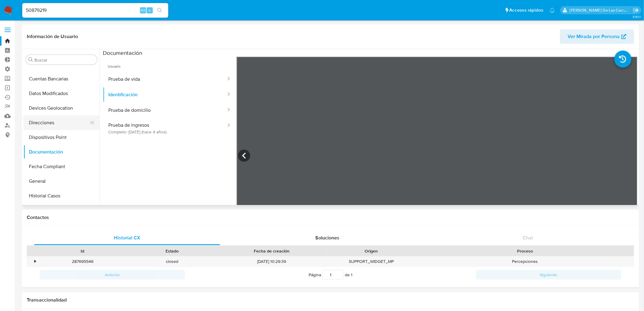 The height and width of the screenshot is (311, 644). Describe the element at coordinates (528, 238) in the screenshot. I see `span: Chat` at that location.